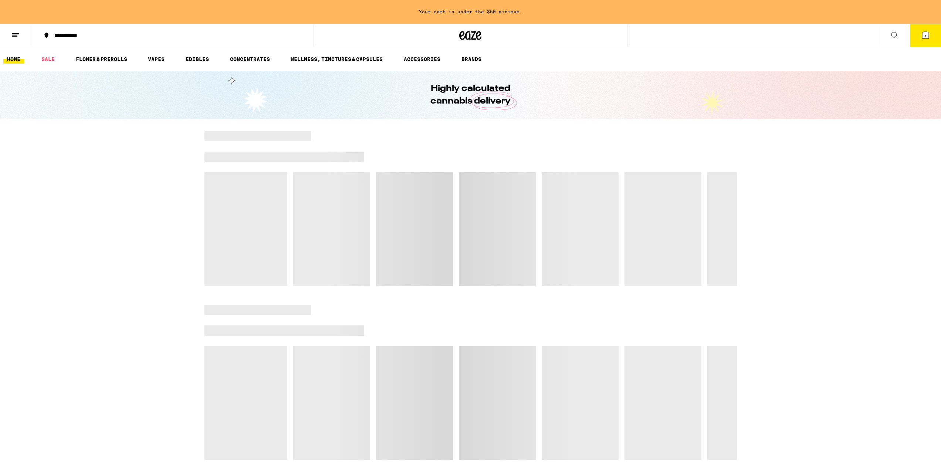 The image size is (941, 470). I want to click on a: BRANDS, so click(472, 59).